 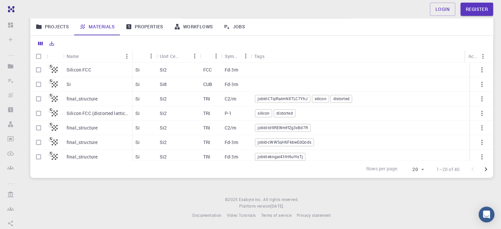 I want to click on a: Workflows, so click(x=193, y=27).